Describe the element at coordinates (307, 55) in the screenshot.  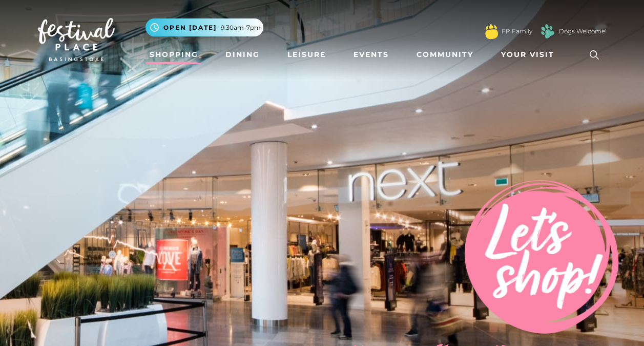
I see `a: Leisure` at that location.